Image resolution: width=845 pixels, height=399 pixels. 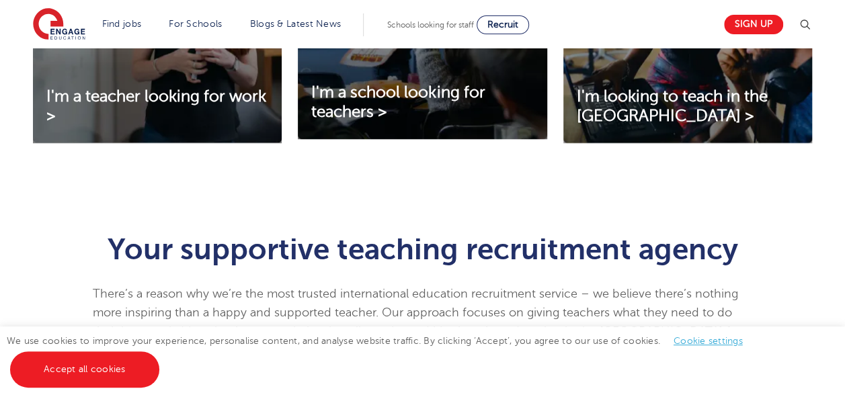 I want to click on span: I'm a teacher looking for work >, so click(x=156, y=106).